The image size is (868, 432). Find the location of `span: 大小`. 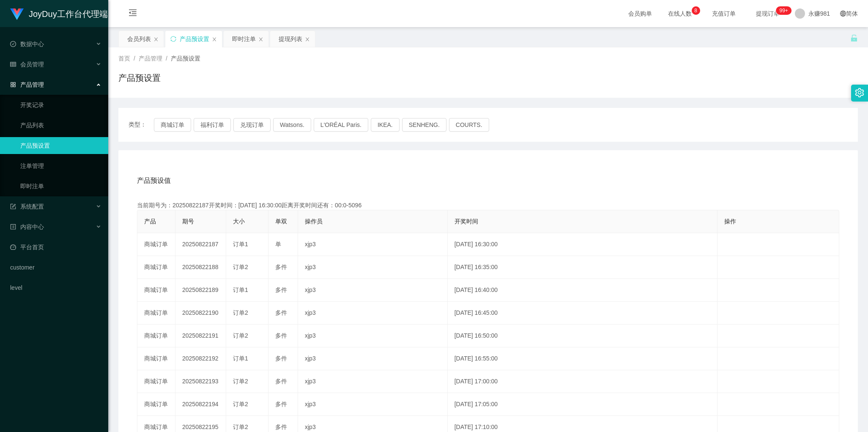

span: 大小 is located at coordinates (239, 221).